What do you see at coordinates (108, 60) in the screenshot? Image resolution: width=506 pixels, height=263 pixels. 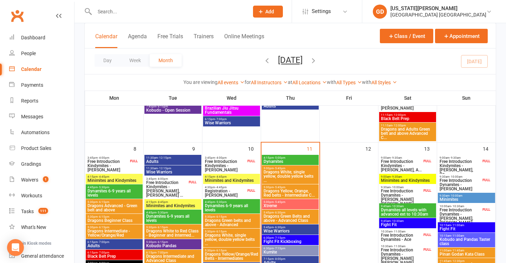 I see `button: Day` at bounding box center [108, 60].